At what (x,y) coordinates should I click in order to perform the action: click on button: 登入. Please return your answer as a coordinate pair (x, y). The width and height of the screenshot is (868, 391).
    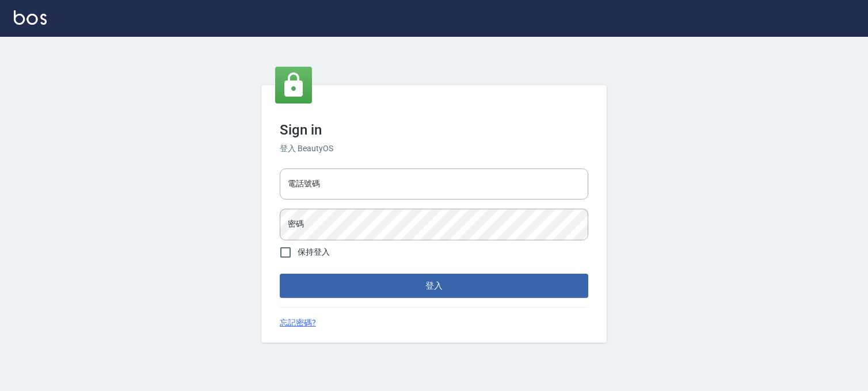
    Looking at the image, I should click on (434, 286).